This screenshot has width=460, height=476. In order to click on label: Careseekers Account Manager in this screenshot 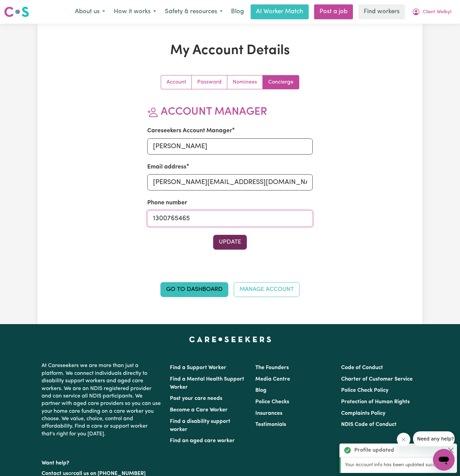, I will do `click(189, 131)`.